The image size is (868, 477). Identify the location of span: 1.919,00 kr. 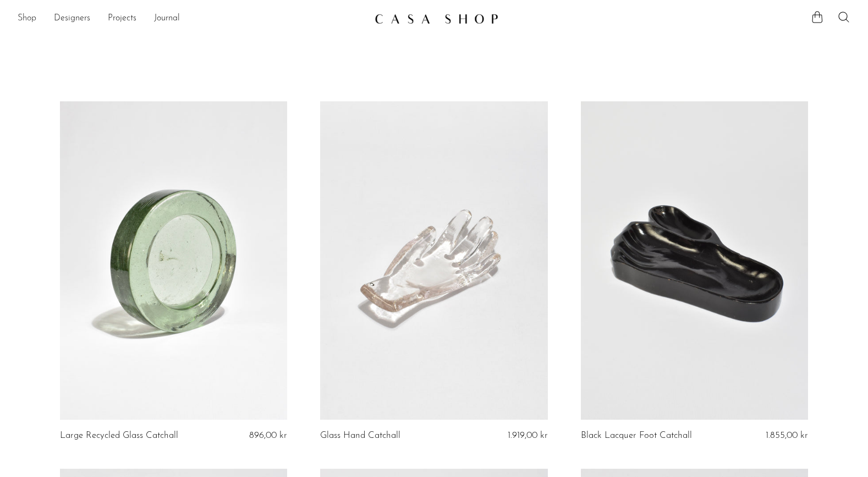
(528, 435).